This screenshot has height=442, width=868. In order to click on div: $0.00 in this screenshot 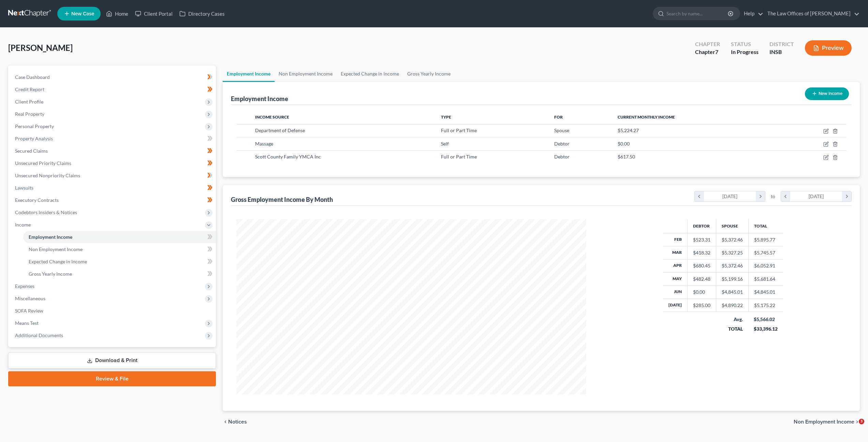, I will do `click(702, 292)`.